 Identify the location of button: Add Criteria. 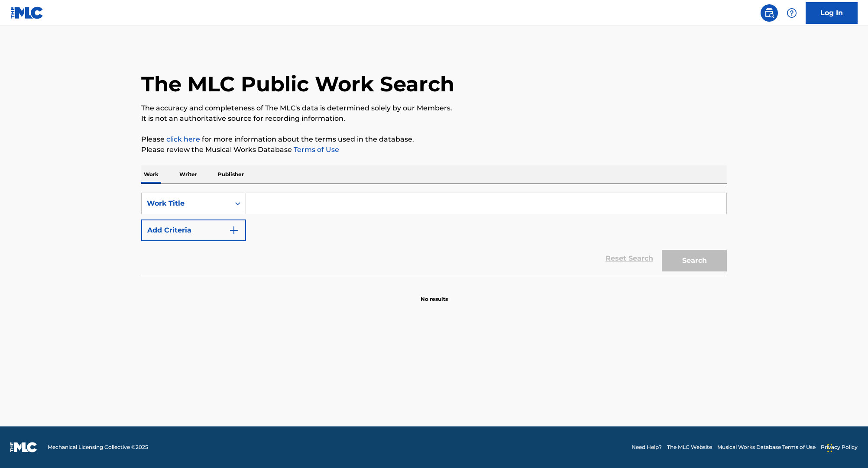
(193, 230).